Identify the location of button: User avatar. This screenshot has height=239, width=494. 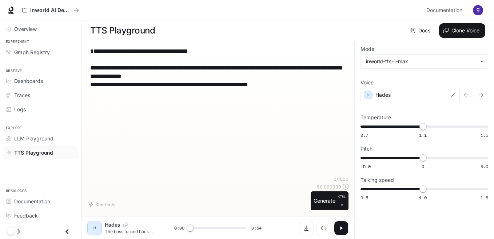
(478, 10).